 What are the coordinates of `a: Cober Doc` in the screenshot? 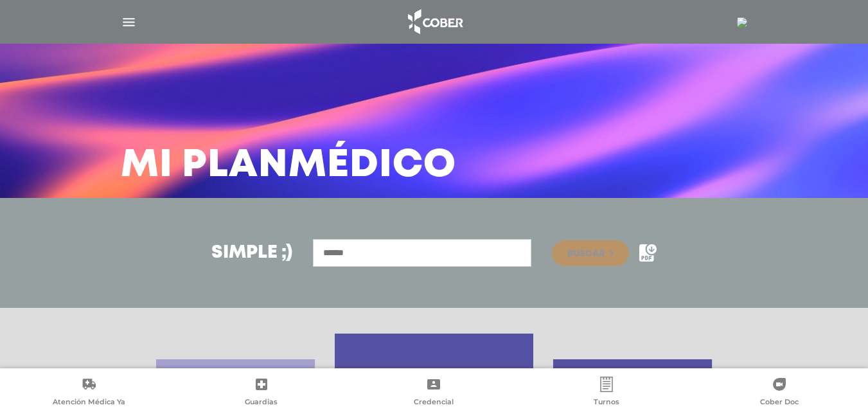 It's located at (779, 393).